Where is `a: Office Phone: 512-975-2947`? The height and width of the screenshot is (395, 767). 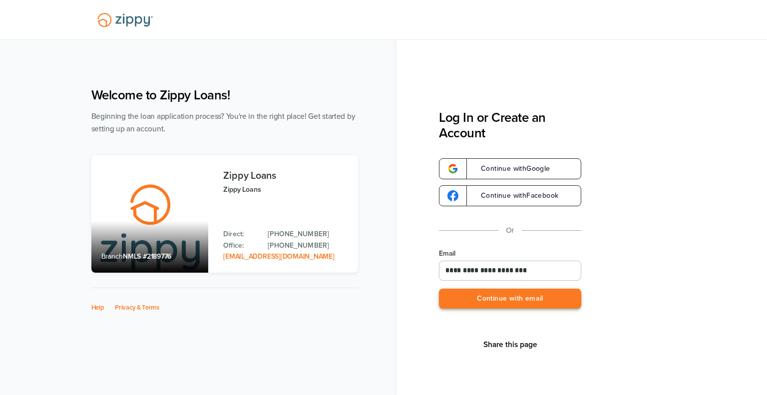 a: Office Phone: 512-975-2947 is located at coordinates (307, 246).